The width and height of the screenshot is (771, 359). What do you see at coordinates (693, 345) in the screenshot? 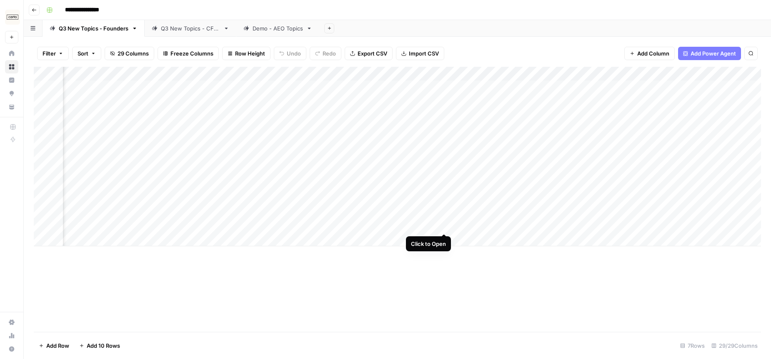
I see `div: 7 Rows` at bounding box center [693, 345].